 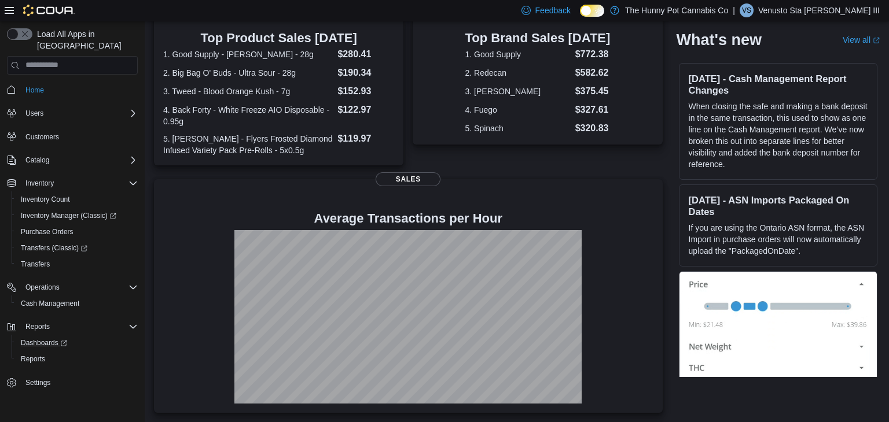 I want to click on span: Sales, so click(x=408, y=179).